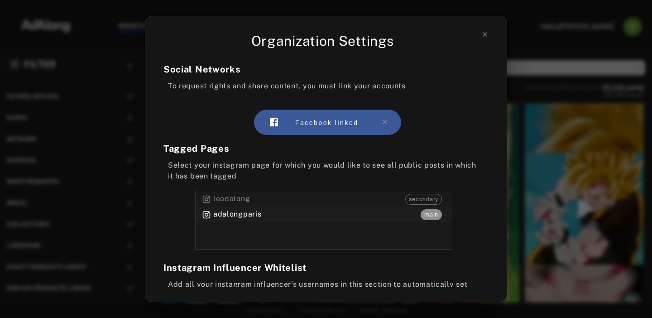  I want to click on span: secondary, so click(423, 199).